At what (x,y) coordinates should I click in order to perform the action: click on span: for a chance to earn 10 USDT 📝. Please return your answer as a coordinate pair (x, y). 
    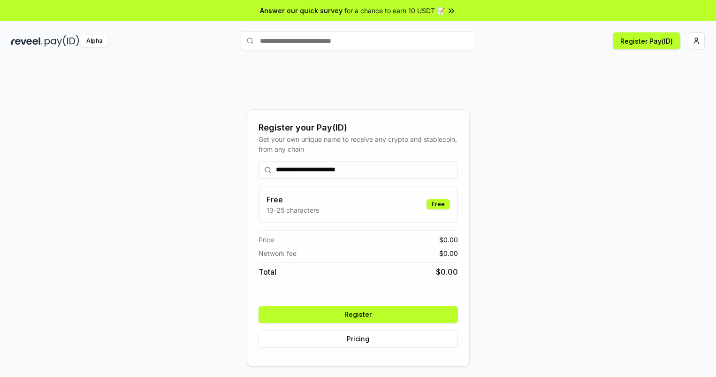
    Looking at the image, I should click on (394, 10).